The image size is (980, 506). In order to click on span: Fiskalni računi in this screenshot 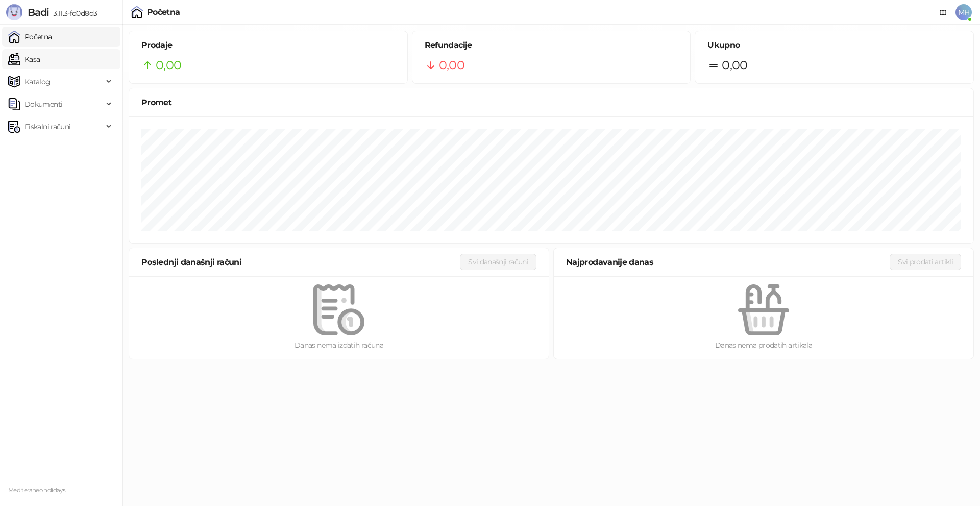, I will do `click(47, 126)`.